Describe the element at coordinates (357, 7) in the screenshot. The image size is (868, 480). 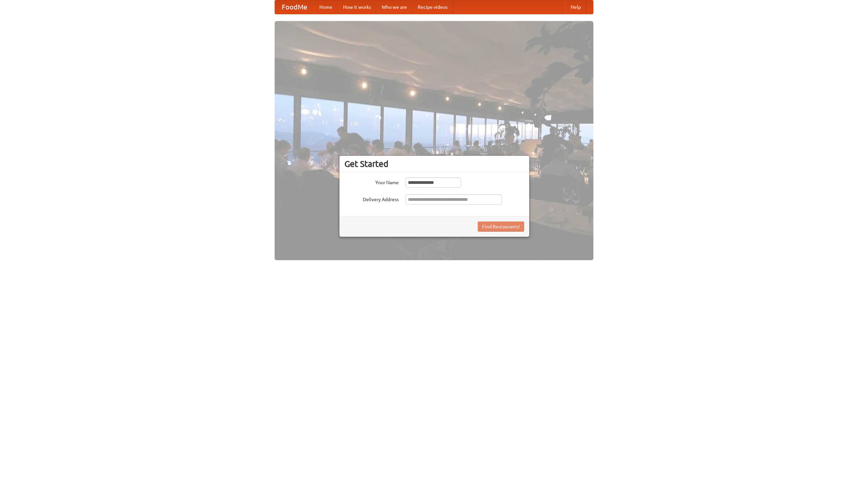
I see `a: How it works` at that location.